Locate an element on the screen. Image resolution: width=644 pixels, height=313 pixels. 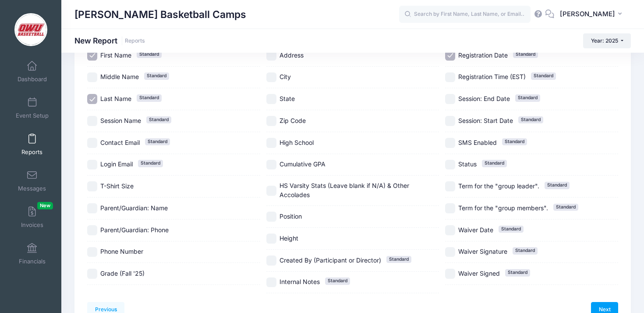
span: Login Email is located at coordinates (117, 163).